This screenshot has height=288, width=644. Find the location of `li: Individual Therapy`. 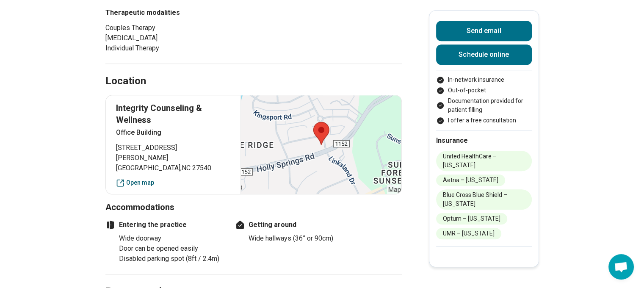

li: Individual Therapy is located at coordinates (165, 48).